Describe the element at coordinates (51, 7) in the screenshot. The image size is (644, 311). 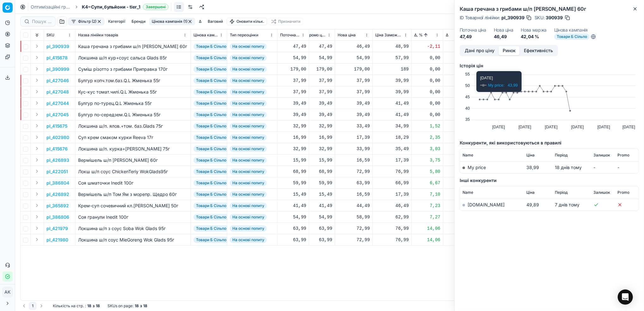
I see `a: Оптимізаційні групи` at that location.